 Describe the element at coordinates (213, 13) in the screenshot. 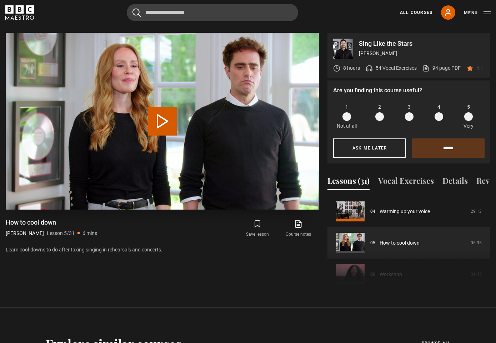

I see `input: Search` at that location.